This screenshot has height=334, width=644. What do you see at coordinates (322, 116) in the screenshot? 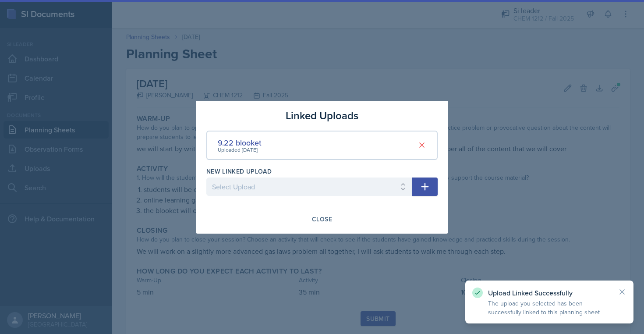
I see `h3: Linked Uploads` at bounding box center [322, 116].